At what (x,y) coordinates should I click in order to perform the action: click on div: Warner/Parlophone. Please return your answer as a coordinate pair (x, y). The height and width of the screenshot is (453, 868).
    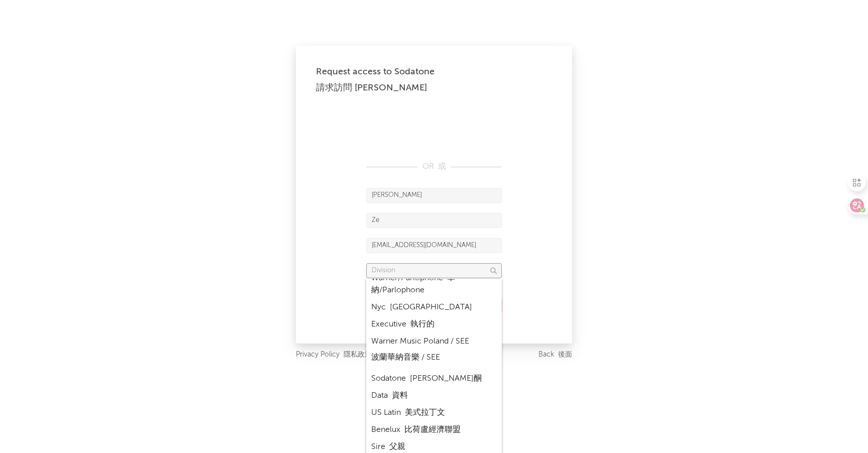
    Looking at the image, I should click on (434, 285).